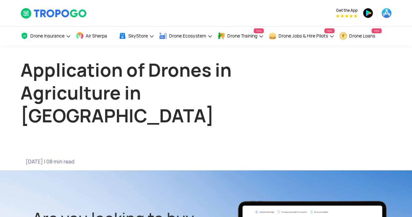 This screenshot has width=412, height=217. I want to click on a: Drone Ecosystem, so click(186, 36).